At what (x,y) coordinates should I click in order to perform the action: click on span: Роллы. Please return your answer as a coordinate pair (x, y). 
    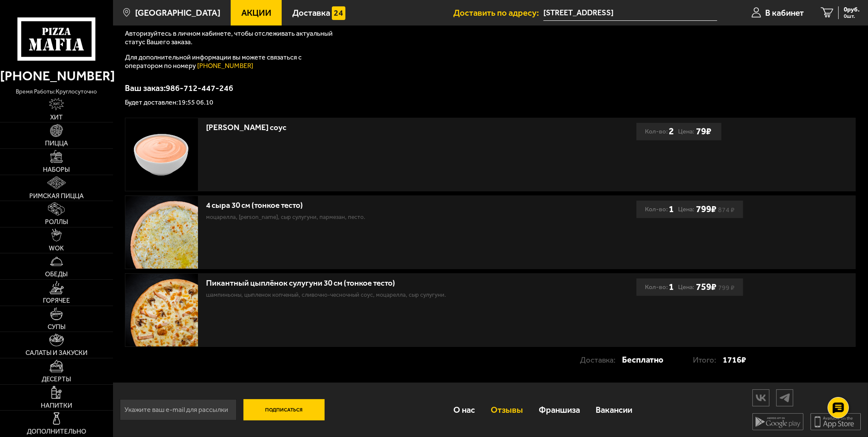
    Looking at the image, I should click on (56, 222).